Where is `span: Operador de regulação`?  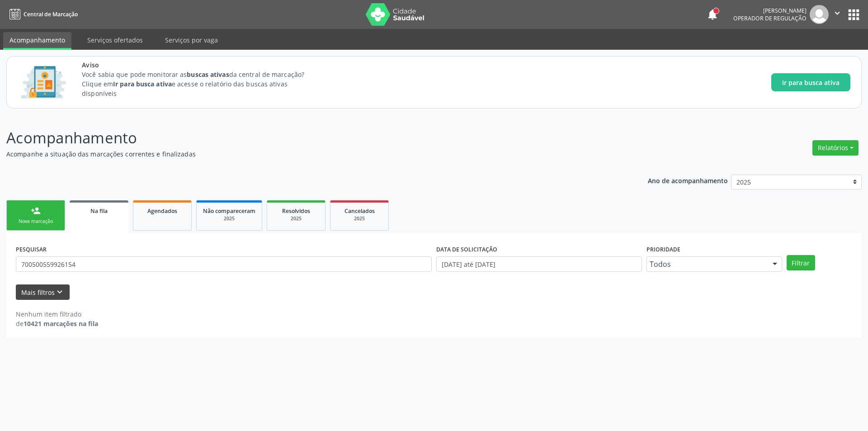
span: Operador de regulação is located at coordinates (770, 18).